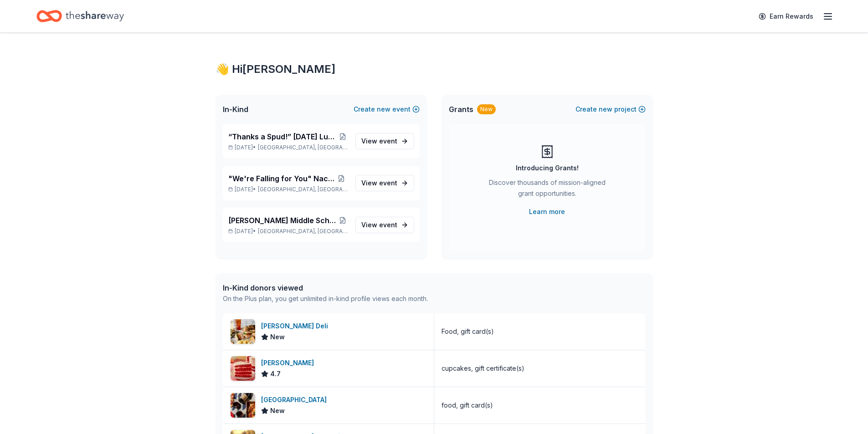 The image size is (868, 434). I want to click on span: "We're Falling for You" Nacho Apple Bar, so click(282, 179).